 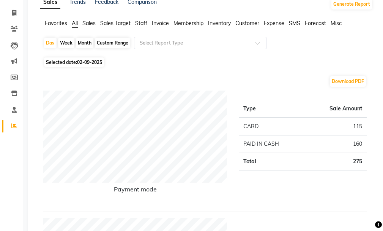 I want to click on span: Sales Target, so click(x=116, y=23).